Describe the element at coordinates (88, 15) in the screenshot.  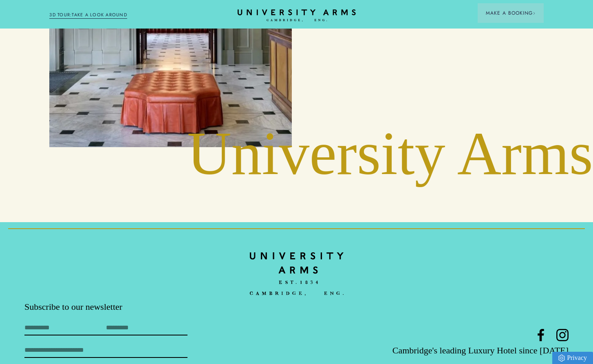
I see `a: 3D TOUR:TAKE A LOOK AROUND` at that location.